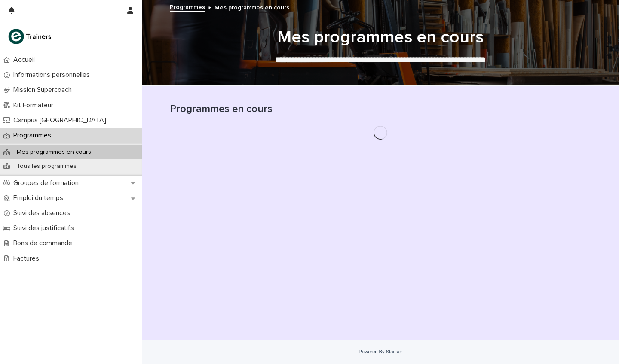 Image resolution: width=619 pixels, height=364 pixels. Describe the element at coordinates (45, 228) in the screenshot. I see `p: Suivi des justificatifs` at that location.